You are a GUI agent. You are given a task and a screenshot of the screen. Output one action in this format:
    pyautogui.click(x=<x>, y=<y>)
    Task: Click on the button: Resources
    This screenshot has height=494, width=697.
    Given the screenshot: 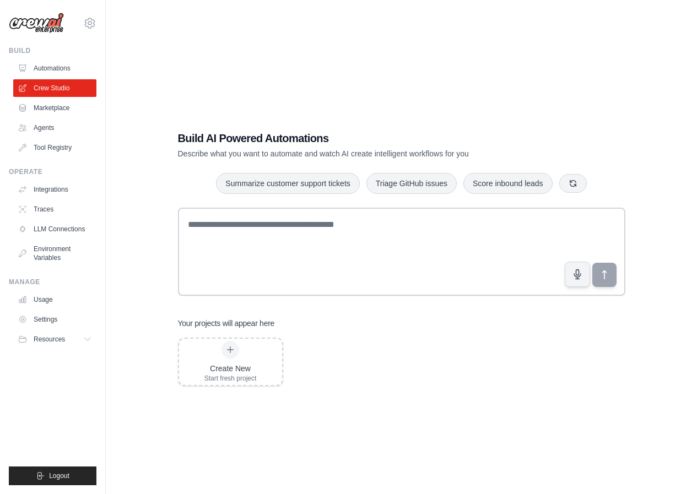 What is the action you would take?
    pyautogui.click(x=55, y=340)
    